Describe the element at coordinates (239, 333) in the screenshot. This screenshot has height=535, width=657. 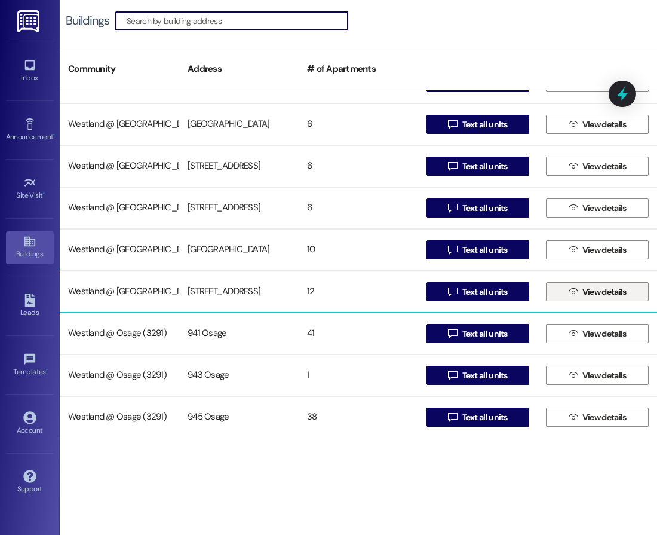
I see `div: 941 Osage` at that location.